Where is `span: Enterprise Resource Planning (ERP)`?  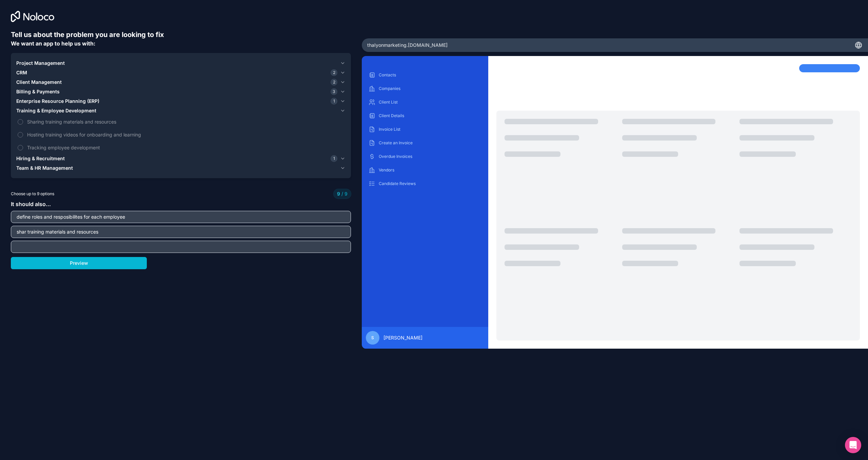
span: Enterprise Resource Planning (ERP) is located at coordinates (58, 101).